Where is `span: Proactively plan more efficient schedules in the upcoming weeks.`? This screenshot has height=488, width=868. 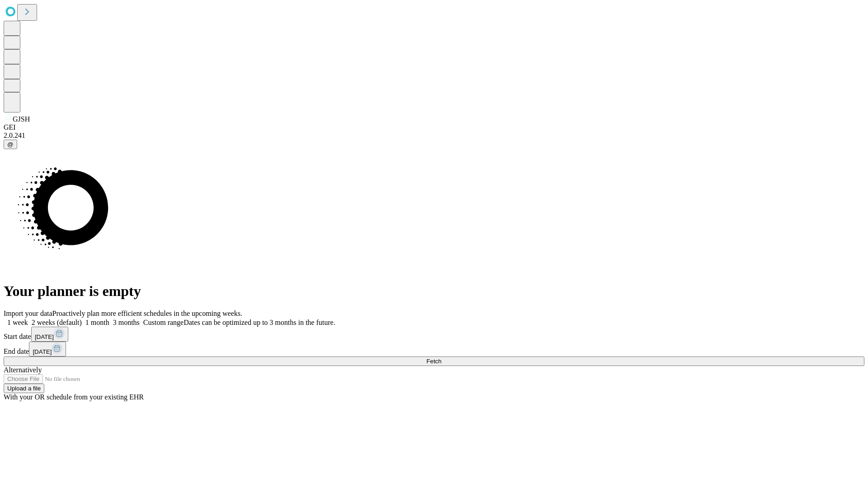 span: Proactively plan more efficient schedules in the upcoming weeks. is located at coordinates (147, 313).